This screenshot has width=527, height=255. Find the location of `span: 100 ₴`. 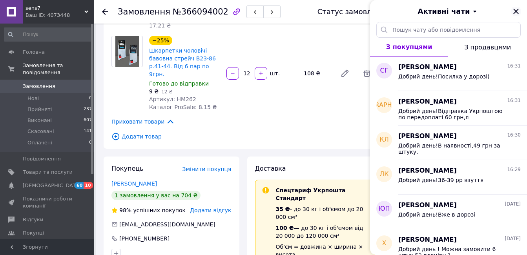

span: 100 ₴ is located at coordinates (285, 228).